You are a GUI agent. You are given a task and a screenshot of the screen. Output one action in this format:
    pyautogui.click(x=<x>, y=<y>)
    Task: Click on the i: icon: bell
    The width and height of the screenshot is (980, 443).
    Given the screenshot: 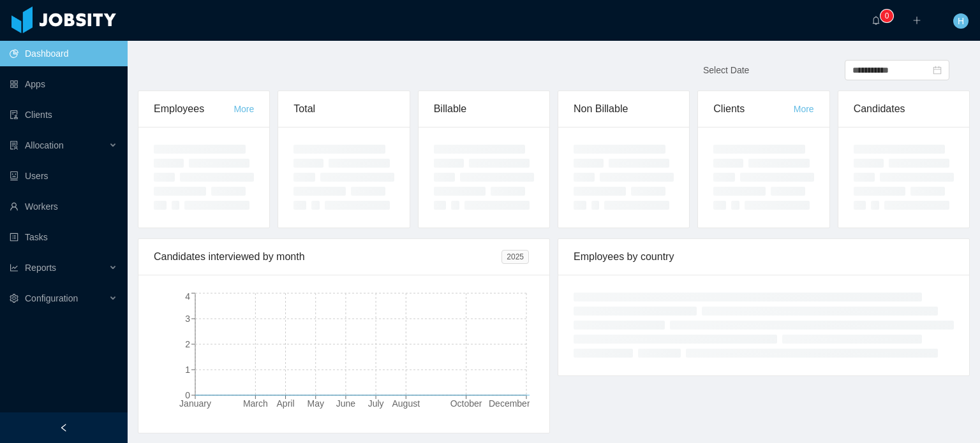 What is the action you would take?
    pyautogui.click(x=876, y=21)
    